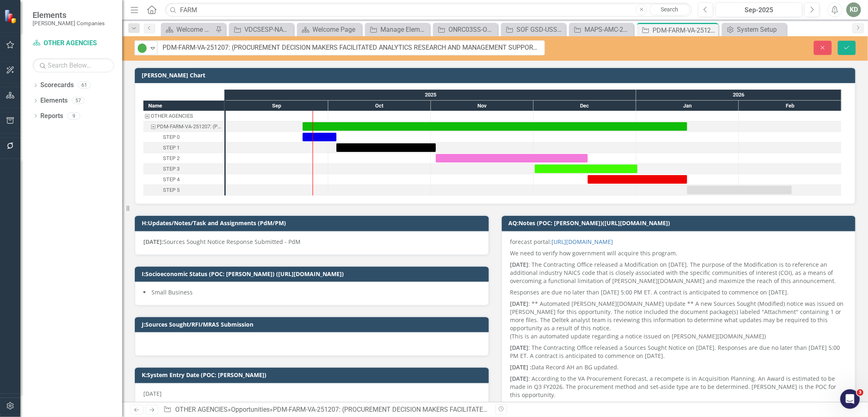 Image resolution: width=868 pixels, height=417 pixels. I want to click on div: ONRC03SS-ONR-SEAPORT-228457: (ONR CODE 03 SUPPORT SERVICES (SEAPORT NXG)) - January, so click(472, 29).